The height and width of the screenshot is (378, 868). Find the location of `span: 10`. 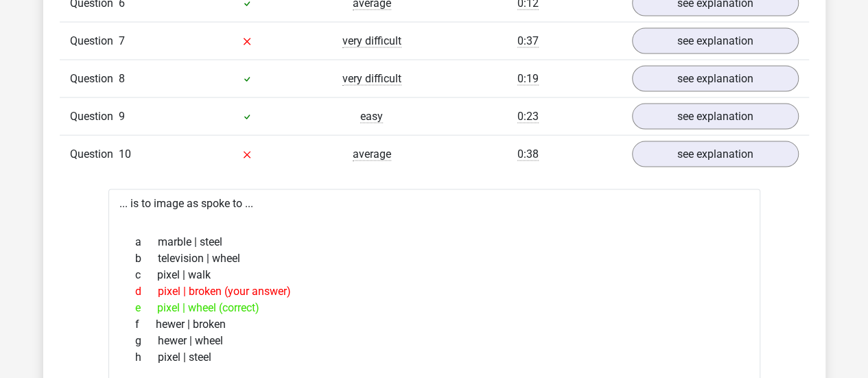

span: 10 is located at coordinates (125, 153).